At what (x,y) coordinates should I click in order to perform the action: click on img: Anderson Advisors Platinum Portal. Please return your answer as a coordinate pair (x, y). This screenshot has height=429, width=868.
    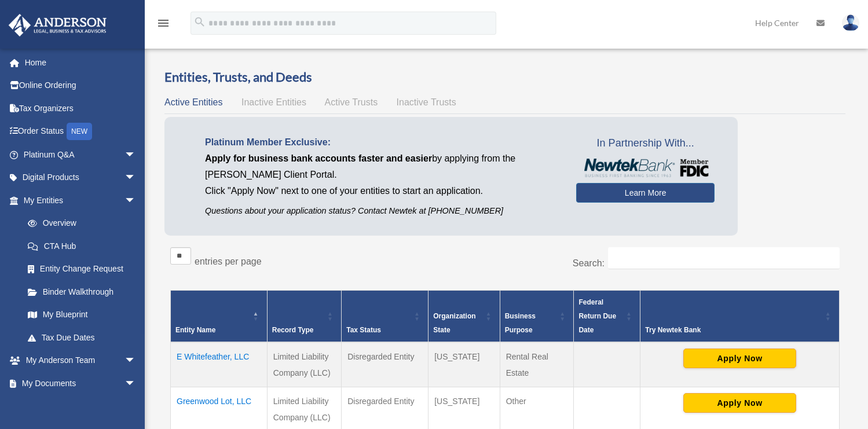
    Looking at the image, I should click on (57, 24).